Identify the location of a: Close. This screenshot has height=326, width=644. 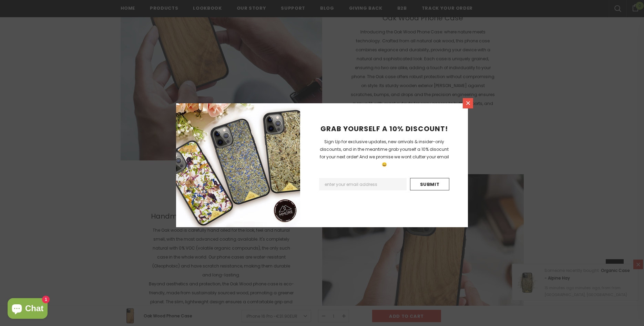
(468, 103).